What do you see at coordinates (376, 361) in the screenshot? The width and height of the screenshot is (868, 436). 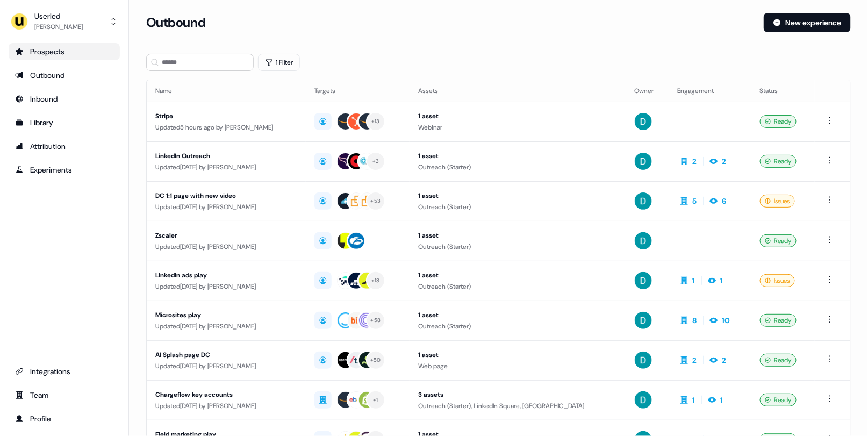 I see `div: + 50` at bounding box center [376, 361].